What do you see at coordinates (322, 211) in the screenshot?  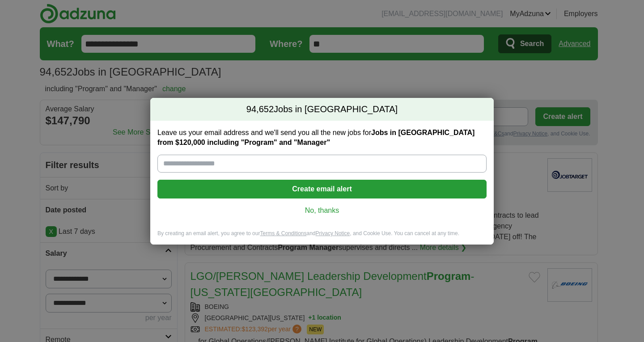 I see `a: No, thanks` at bounding box center [322, 211].